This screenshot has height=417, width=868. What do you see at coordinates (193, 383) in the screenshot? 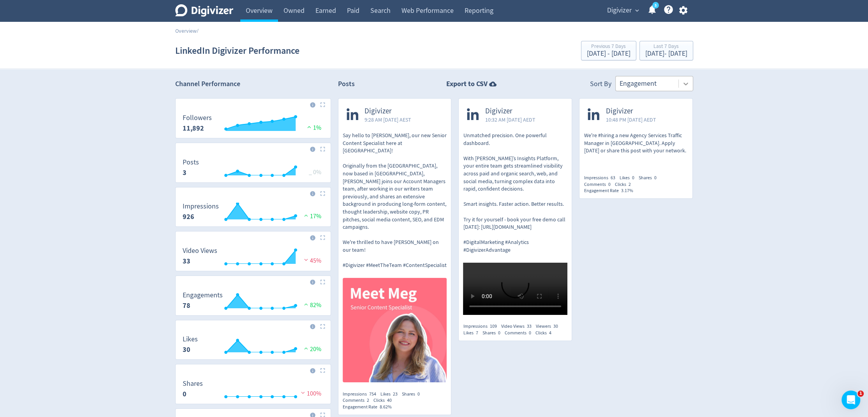
I see `dt: Shares` at bounding box center [193, 383].